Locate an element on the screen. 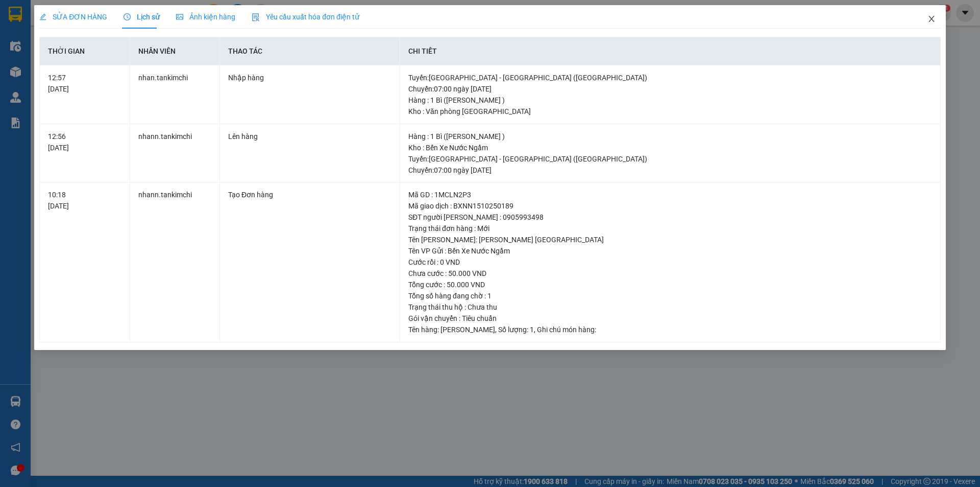 The height and width of the screenshot is (487, 980). div: Chưa cước : 50.000 VND is located at coordinates (670, 273).